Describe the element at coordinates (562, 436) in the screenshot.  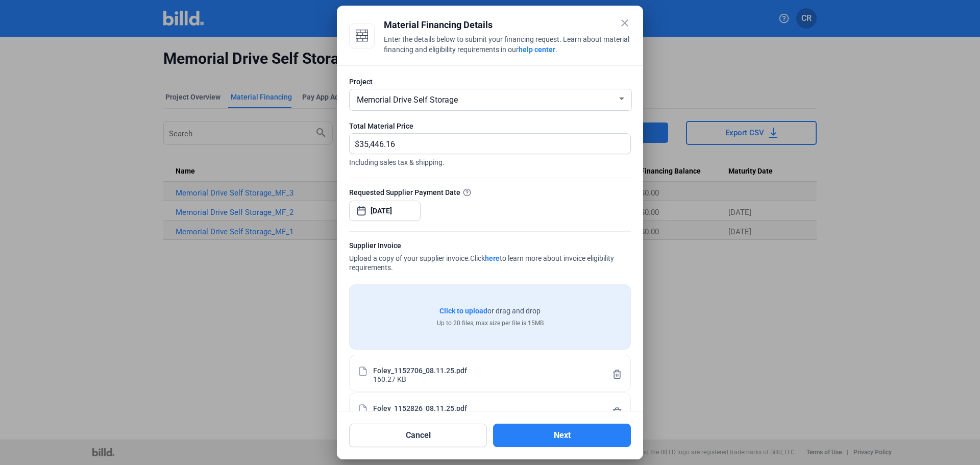
I see `button: Next` at that location.